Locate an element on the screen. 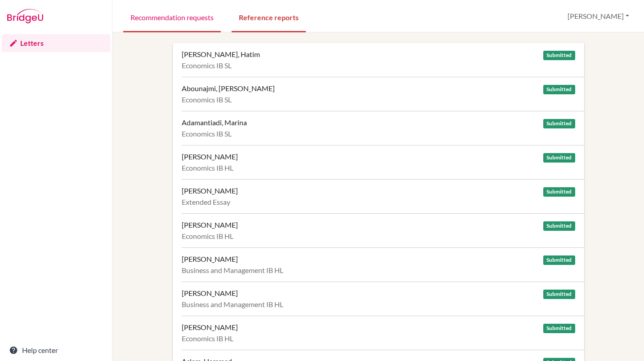  img: Bridge-U is located at coordinates (25, 16).